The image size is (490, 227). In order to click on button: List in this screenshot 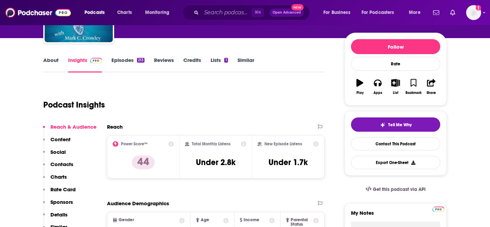, I will do `click(396, 87)`.